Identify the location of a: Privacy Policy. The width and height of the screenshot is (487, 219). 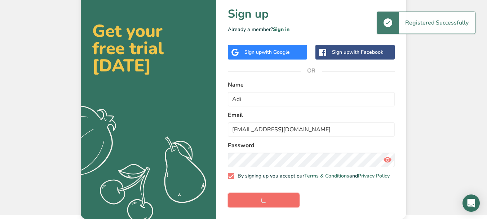
(374, 176).